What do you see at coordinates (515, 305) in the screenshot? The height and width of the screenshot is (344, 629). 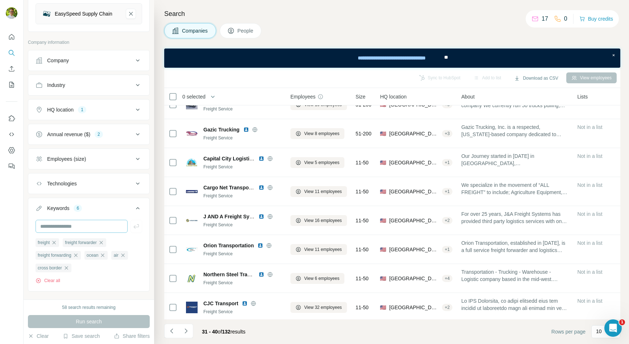 I see `span: Lo IPS Dolorsita, co adipi elitsedd eius tem incidid ut laboreetdo magn ali enimad min venia qu n...` at bounding box center [515, 305].